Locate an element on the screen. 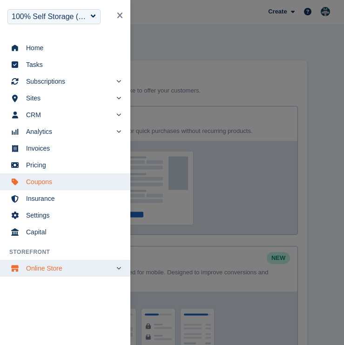 This screenshot has height=345, width=344. span: Home is located at coordinates (71, 48).